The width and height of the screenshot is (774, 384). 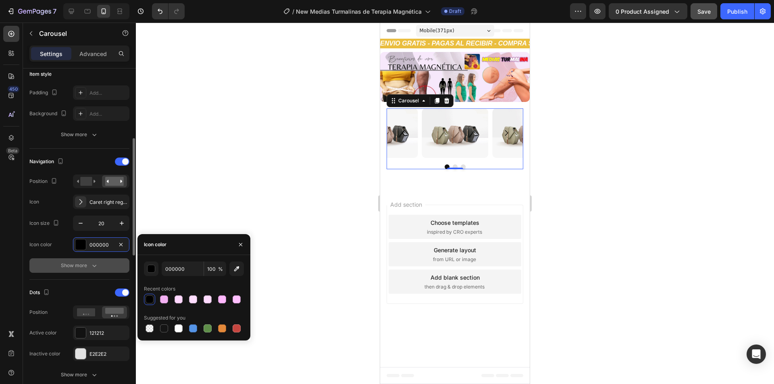 I want to click on button: 7, so click(x=31, y=11).